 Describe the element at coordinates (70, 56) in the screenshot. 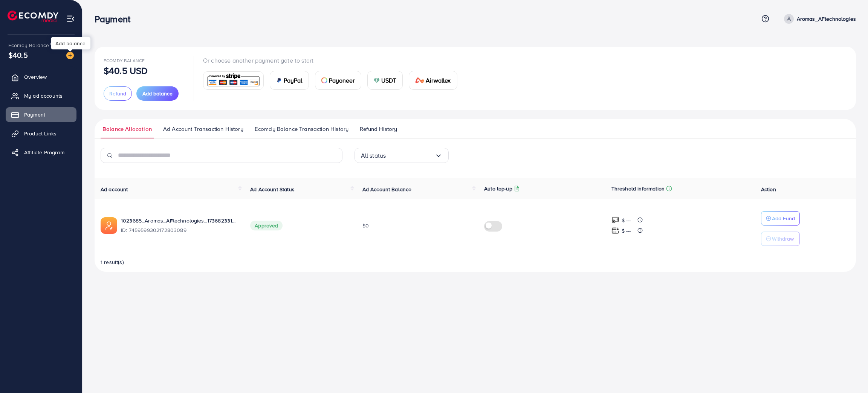

I see `img: image` at that location.